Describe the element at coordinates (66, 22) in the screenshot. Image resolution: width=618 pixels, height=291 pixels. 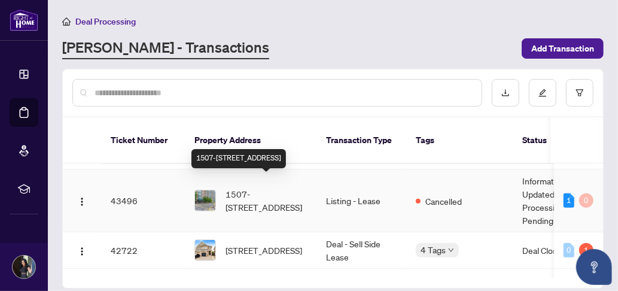
I see `span: home` at that location.